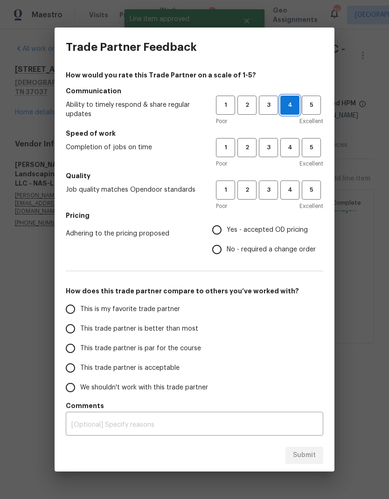 This screenshot has width=389, height=499. I want to click on h5: Speed of work, so click(194, 133).